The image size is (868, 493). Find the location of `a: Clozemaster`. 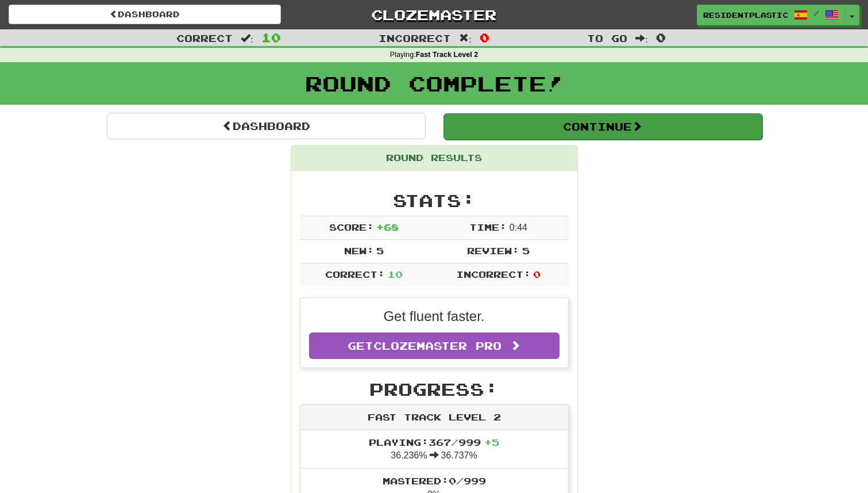

a: Clozemaster is located at coordinates (434, 14).